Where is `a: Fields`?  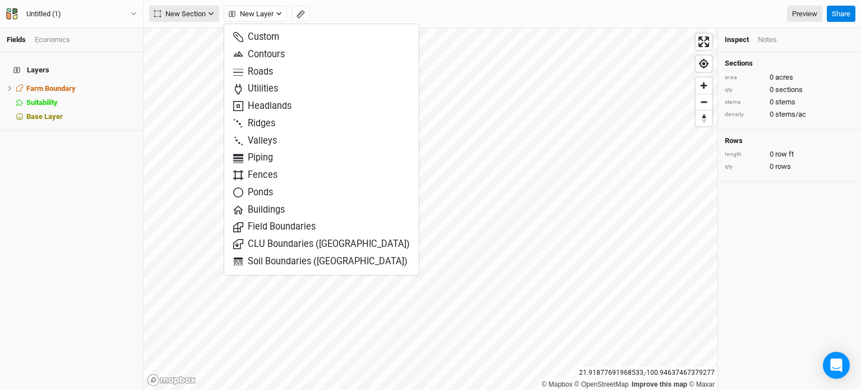 a: Fields is located at coordinates (16, 39).